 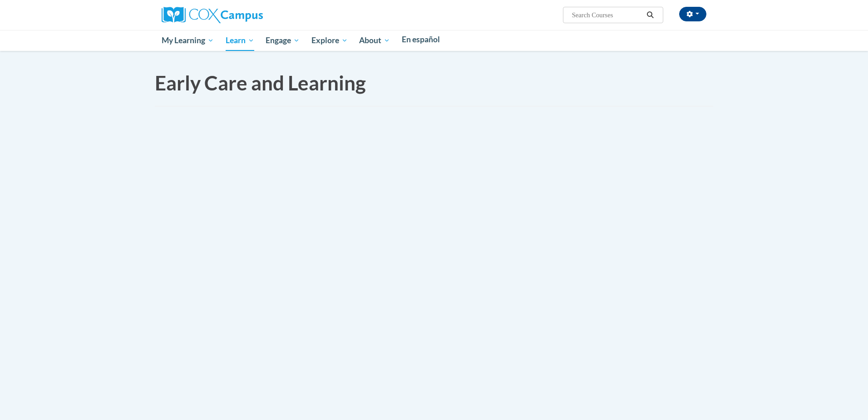 I want to click on span: Explore, so click(x=330, y=40).